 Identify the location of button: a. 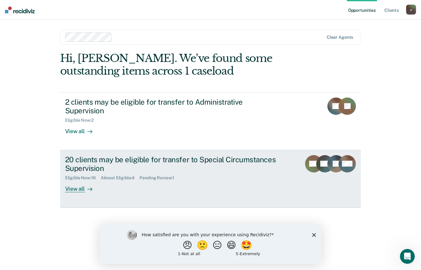
(411, 10).